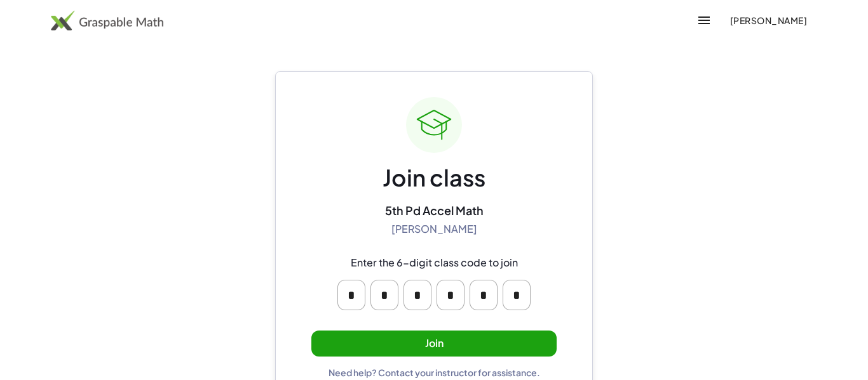 This screenshot has height=380, width=868. What do you see at coordinates (516, 295) in the screenshot?
I see `input: Please enter OTP character 6` at bounding box center [516, 295].